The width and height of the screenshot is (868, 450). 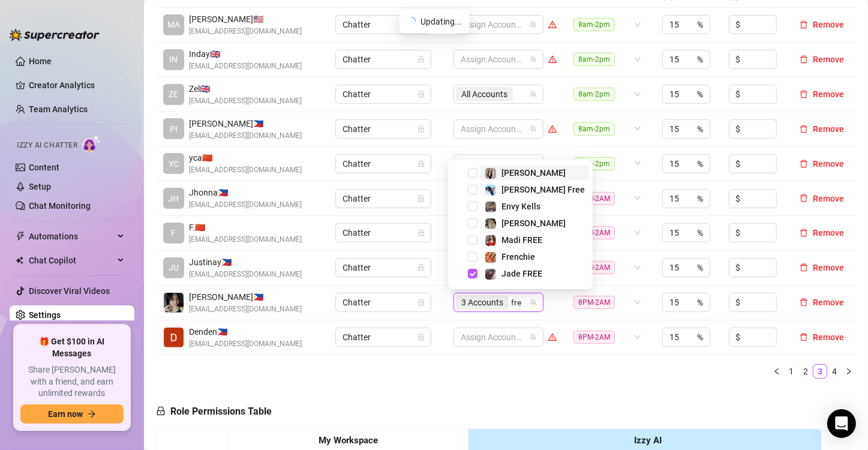 What do you see at coordinates (518, 257) in the screenshot?
I see `span: Frenchie` at bounding box center [518, 257].